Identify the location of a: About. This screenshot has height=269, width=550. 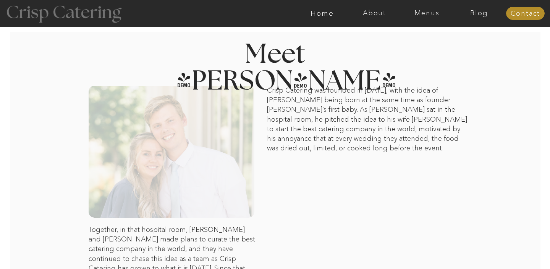
(375, 13).